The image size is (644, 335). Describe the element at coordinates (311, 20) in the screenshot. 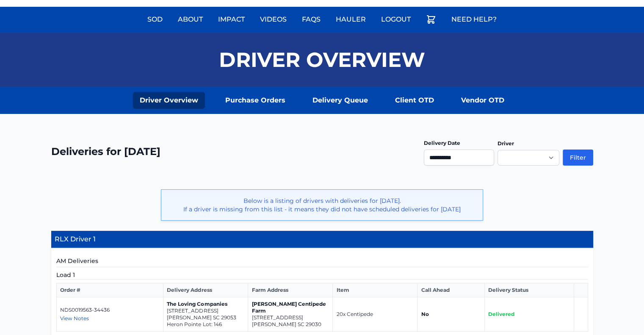

I see `a: FAQs` at that location.